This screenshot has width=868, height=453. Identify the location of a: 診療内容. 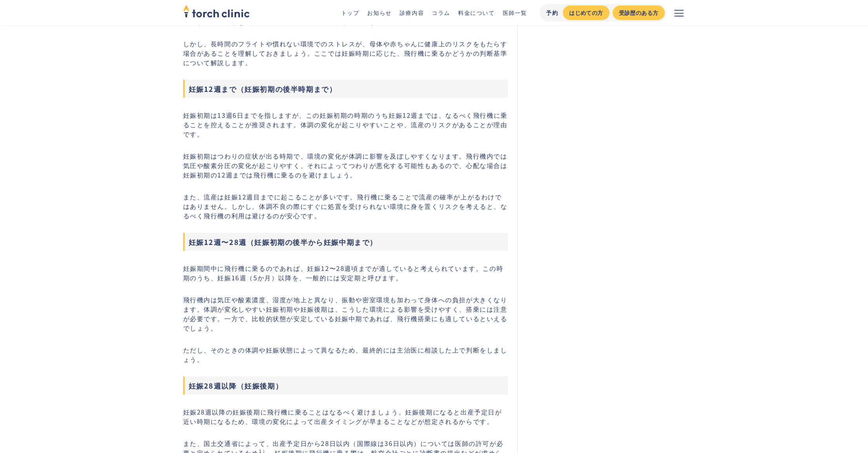
(412, 13).